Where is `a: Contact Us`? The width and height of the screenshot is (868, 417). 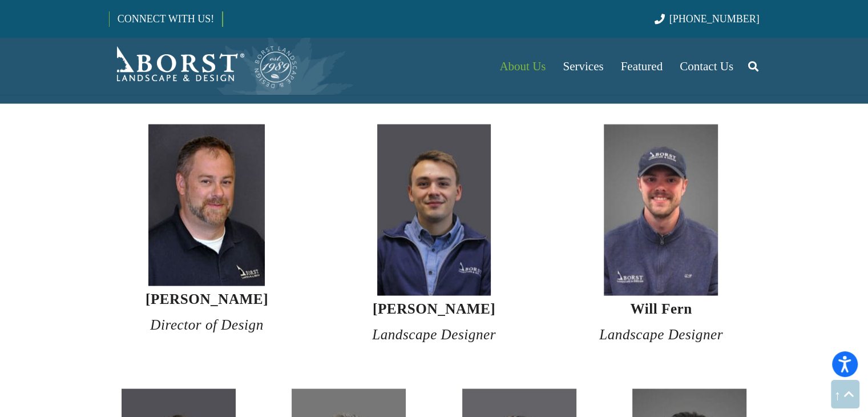 a: Contact Us is located at coordinates (706, 66).